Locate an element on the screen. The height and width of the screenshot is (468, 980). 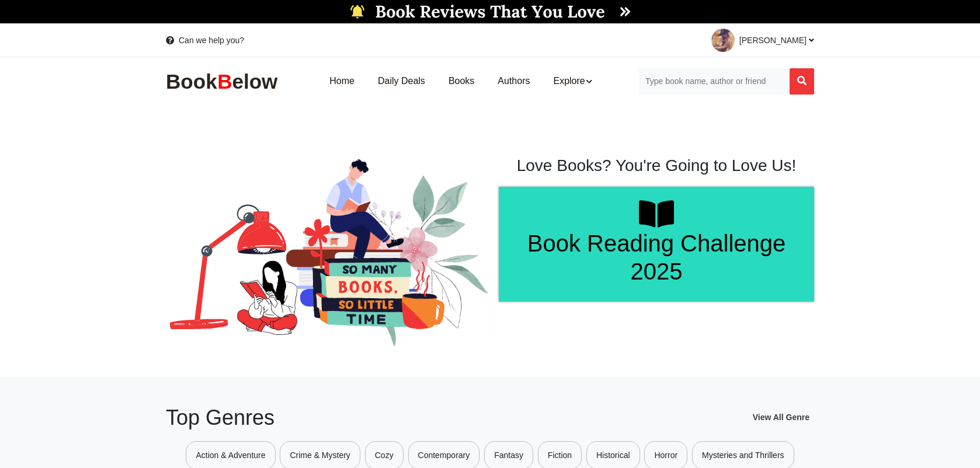
a: Book Reading Challenge 2025 is located at coordinates (656, 243).